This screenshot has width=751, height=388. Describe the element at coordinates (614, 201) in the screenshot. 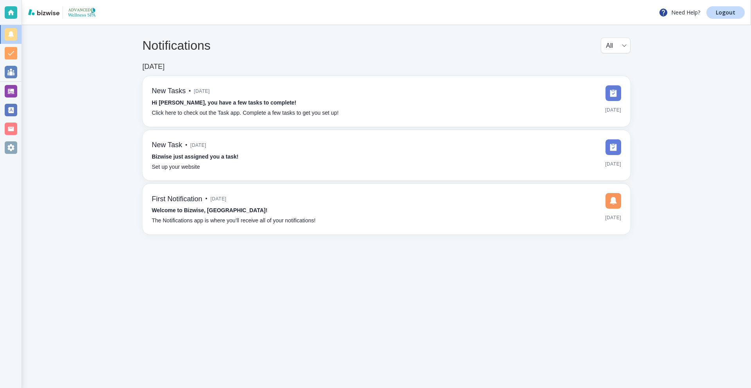

I see `img: DashboardSidebarNotification.svg` at that location.